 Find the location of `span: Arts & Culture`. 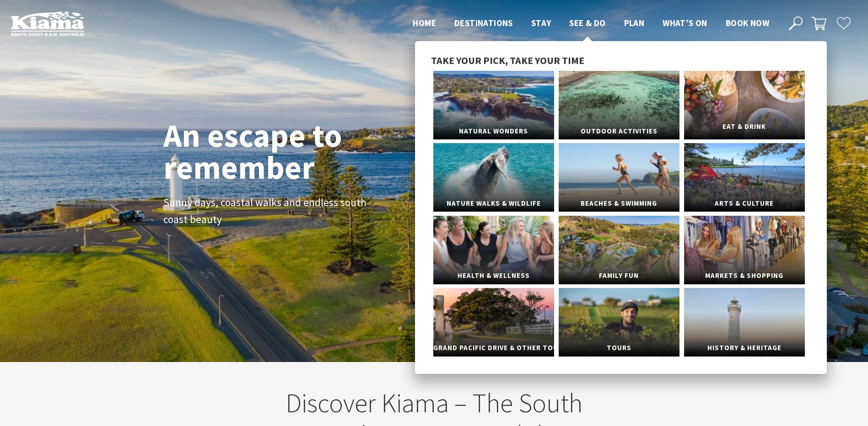

span: Arts & Culture is located at coordinates (745, 204).